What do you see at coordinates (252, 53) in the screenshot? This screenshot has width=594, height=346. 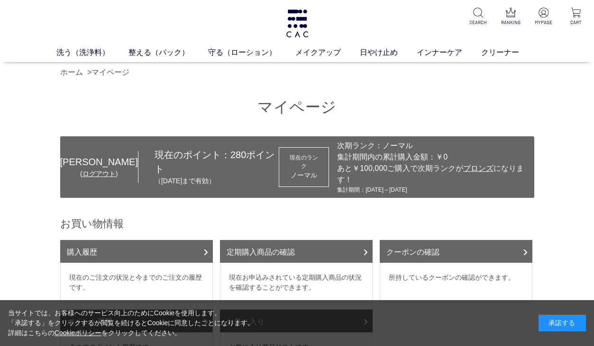 I see `a: 守る（ローション）` at bounding box center [252, 53].